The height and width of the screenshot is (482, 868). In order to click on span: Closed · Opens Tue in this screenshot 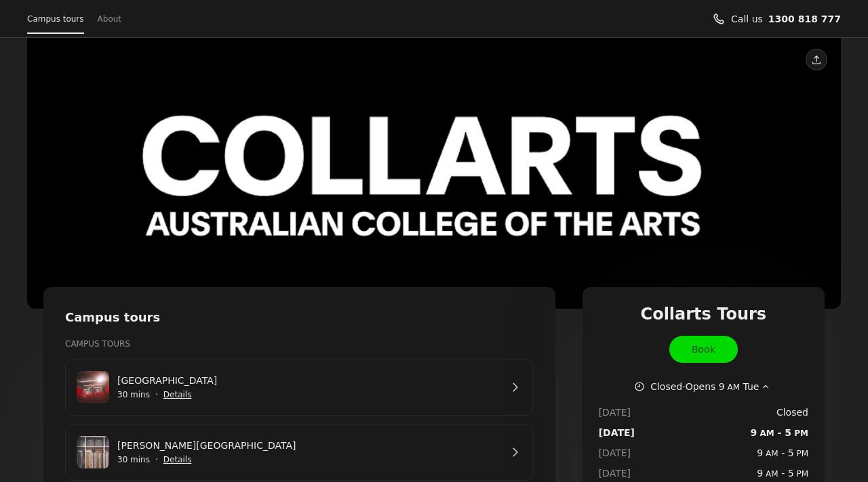, I will do `click(704, 387)`.